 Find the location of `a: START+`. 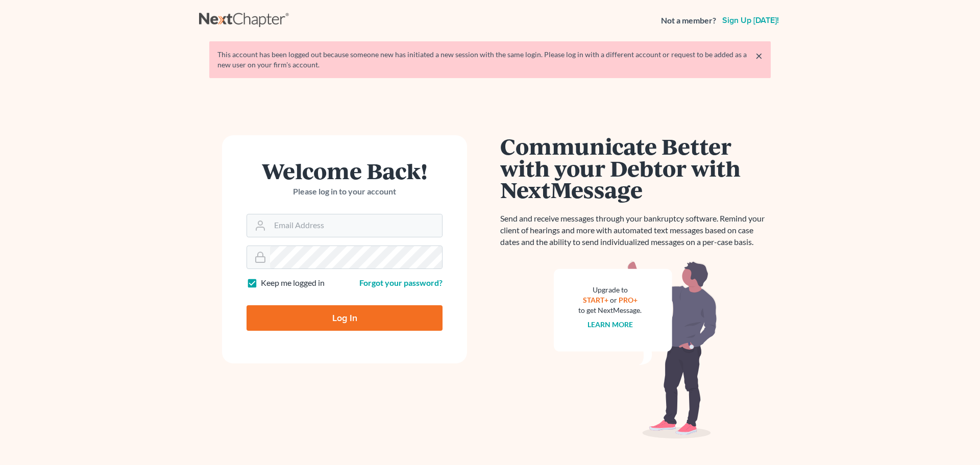

a: START+ is located at coordinates (595, 299).